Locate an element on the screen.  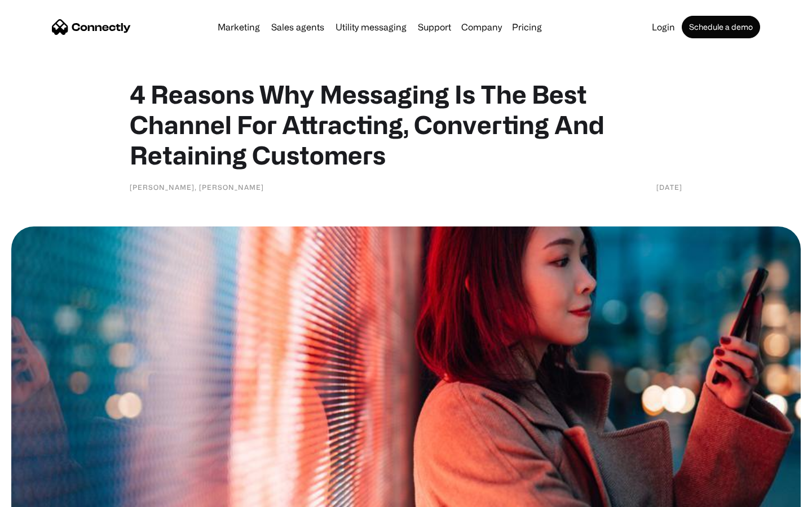
a: Utility messaging is located at coordinates (371, 27).